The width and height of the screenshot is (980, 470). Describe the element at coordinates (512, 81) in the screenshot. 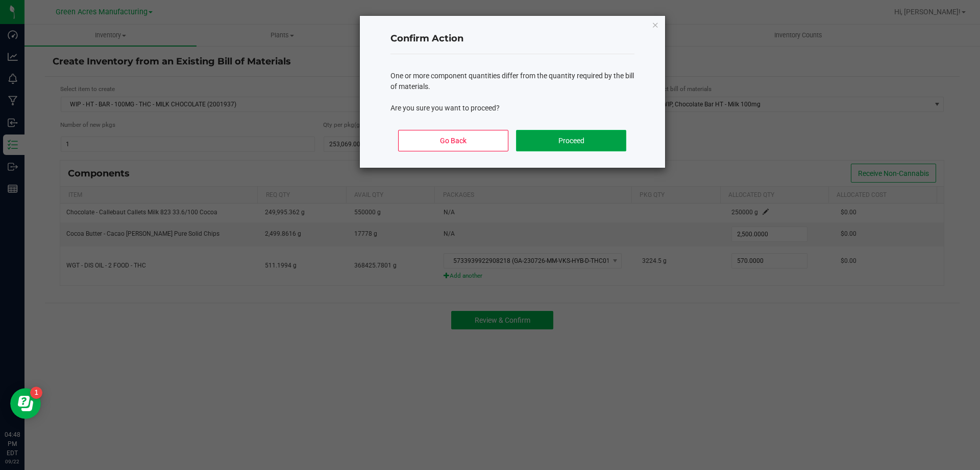

I see `p: One or more component quantities differ from the quantity required by the bill of materials.` at that location.